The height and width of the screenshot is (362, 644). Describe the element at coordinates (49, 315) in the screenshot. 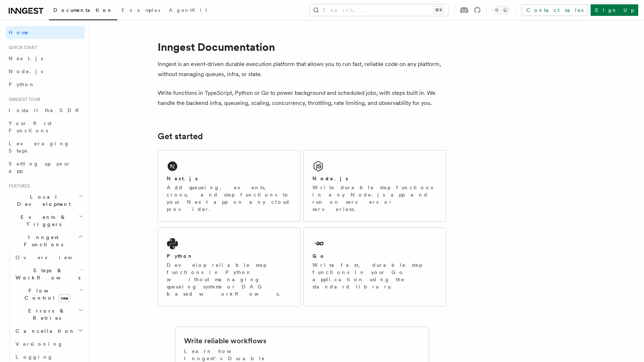

I see `button: Errors & Retries` at that location.